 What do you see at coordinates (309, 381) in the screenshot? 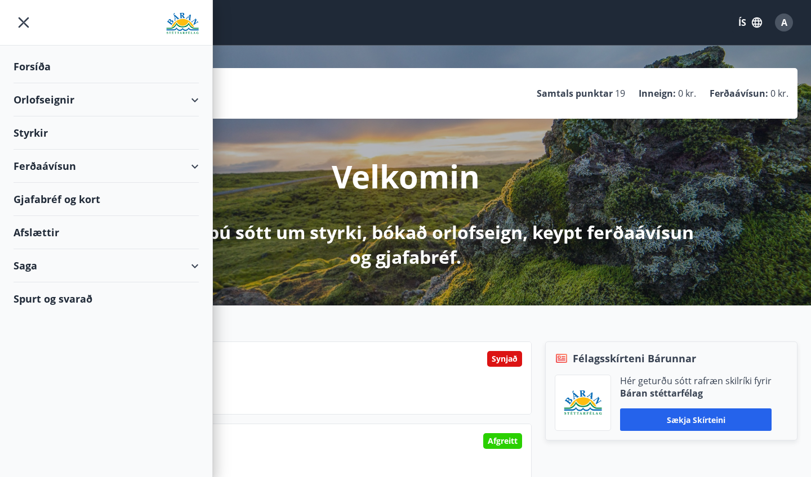
I see `p: Námsstyrkur` at bounding box center [309, 381].